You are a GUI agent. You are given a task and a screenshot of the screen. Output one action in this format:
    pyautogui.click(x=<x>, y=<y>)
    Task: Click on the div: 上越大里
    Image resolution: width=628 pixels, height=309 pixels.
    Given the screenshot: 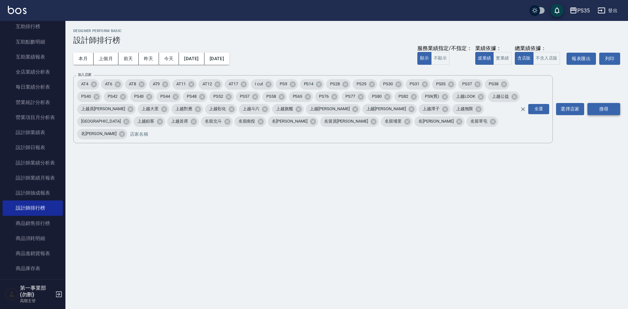 What is the action you would take?
    pyautogui.click(x=153, y=109)
    